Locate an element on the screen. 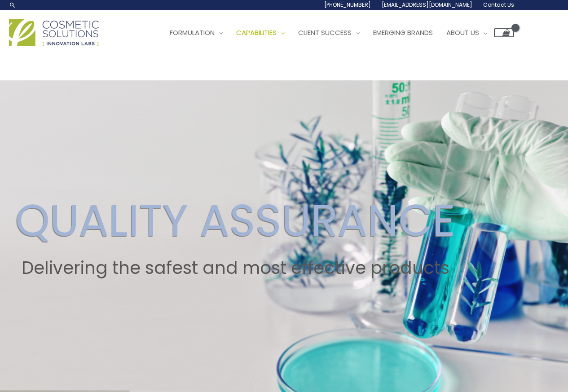 This screenshot has width=568, height=392. span: Formulation is located at coordinates (192, 32).